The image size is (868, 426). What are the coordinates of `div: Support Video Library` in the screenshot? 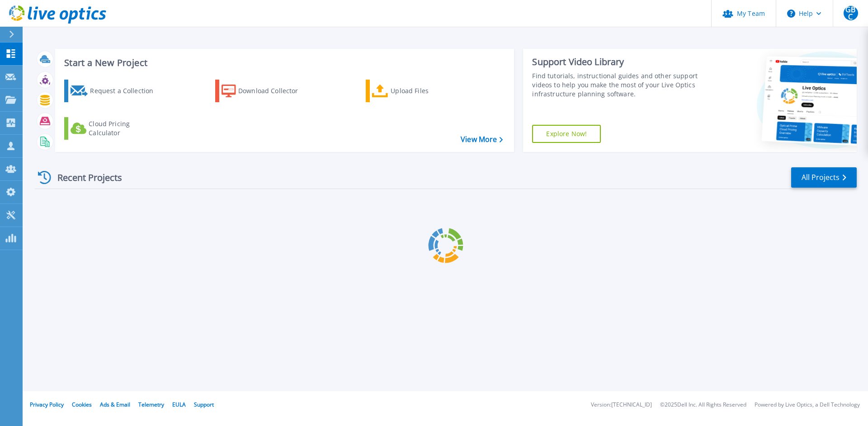 It's located at (617, 62).